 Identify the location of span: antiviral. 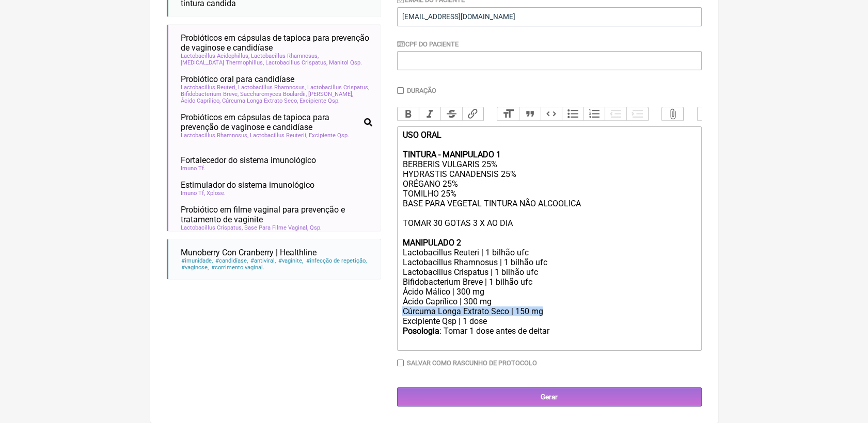
(263, 260).